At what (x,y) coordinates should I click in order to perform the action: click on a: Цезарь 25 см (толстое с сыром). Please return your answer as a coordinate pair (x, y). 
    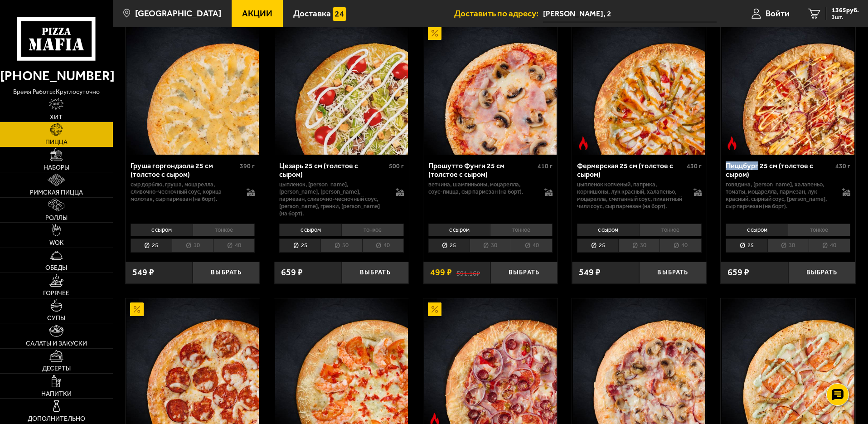
    Looking at the image, I should click on (341, 88).